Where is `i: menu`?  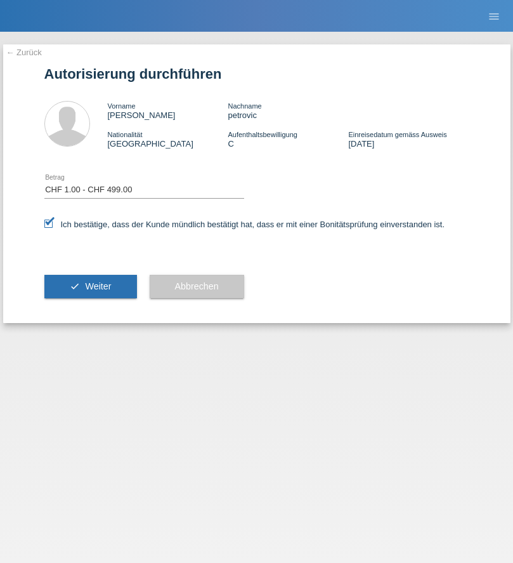 i: menu is located at coordinates (494, 16).